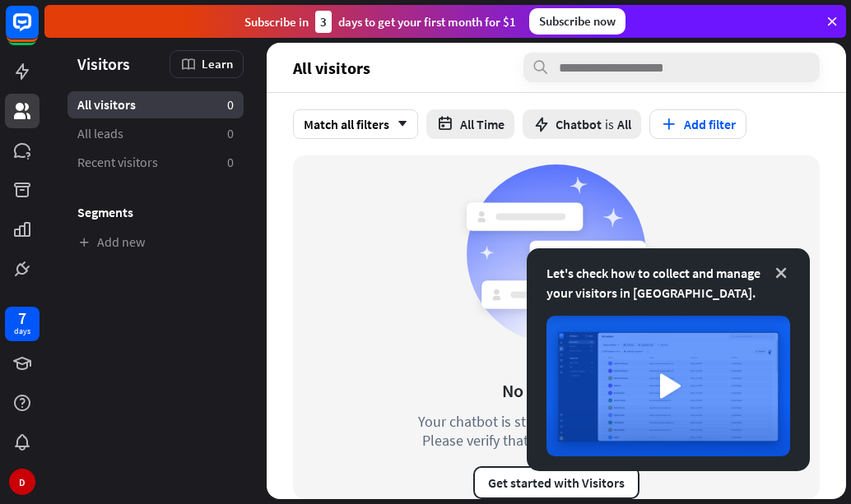  I want to click on div: No visitors yet, so click(556, 390).